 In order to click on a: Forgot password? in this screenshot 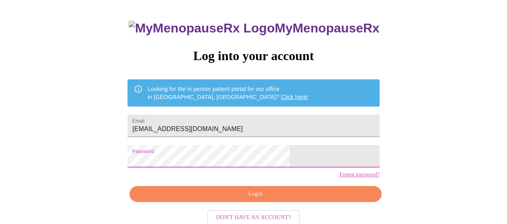, I will do `click(359, 175)`.